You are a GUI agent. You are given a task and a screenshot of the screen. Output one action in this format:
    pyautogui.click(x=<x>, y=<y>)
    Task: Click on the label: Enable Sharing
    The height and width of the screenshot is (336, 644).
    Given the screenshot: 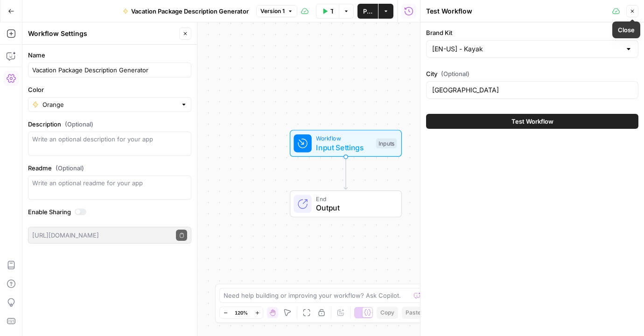 What is the action you would take?
    pyautogui.click(x=109, y=211)
    